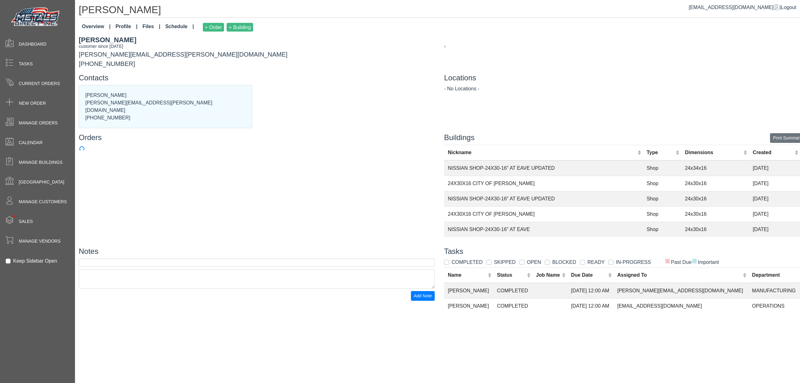 Image resolution: width=800 pixels, height=383 pixels. I want to click on div: Nickname, so click(542, 152).